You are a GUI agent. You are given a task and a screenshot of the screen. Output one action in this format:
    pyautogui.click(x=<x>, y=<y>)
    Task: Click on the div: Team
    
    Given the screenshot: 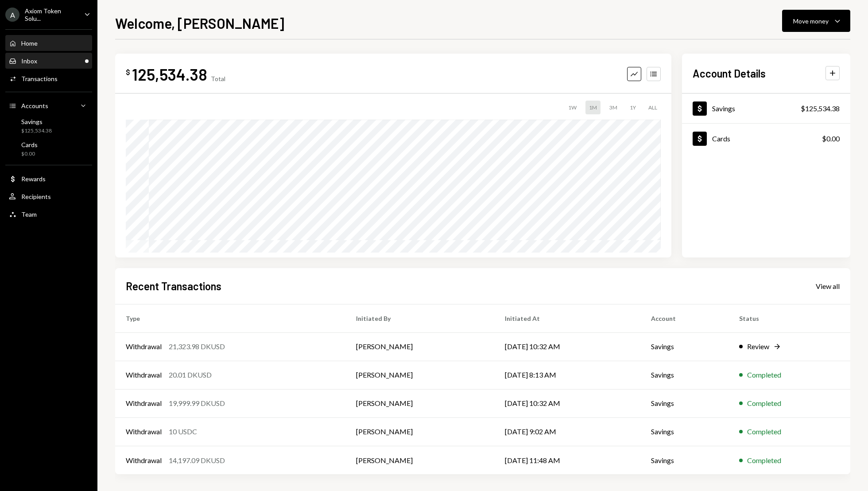 What is the action you would take?
    pyautogui.click(x=29, y=214)
    